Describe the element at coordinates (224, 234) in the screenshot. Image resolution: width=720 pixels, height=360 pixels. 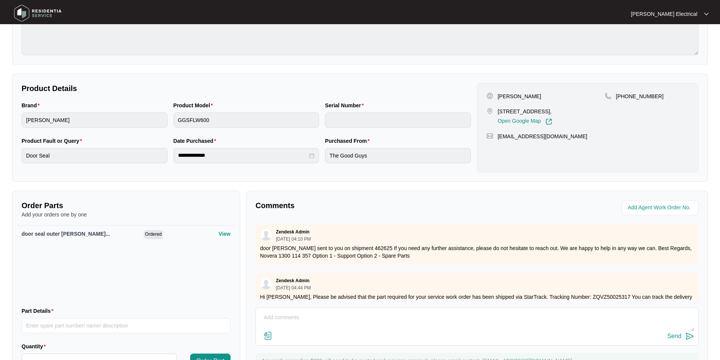
I see `p: View` at that location.